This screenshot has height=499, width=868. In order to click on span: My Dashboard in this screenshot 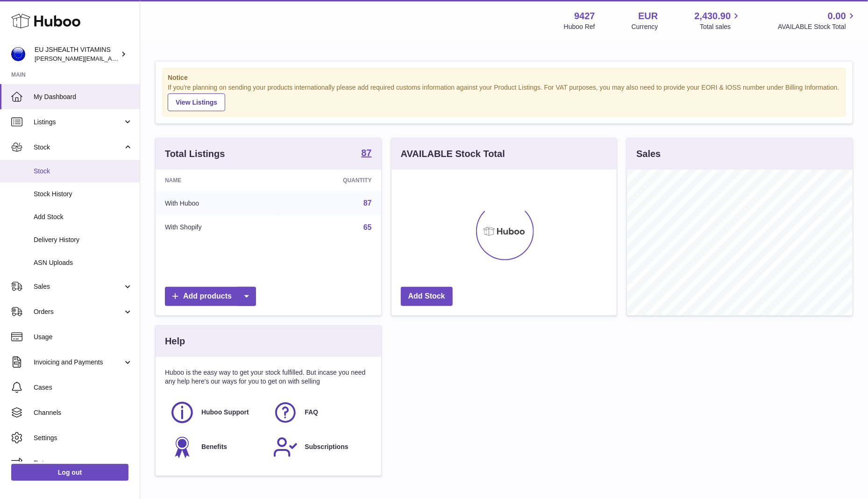, I will do `click(83, 97)`.